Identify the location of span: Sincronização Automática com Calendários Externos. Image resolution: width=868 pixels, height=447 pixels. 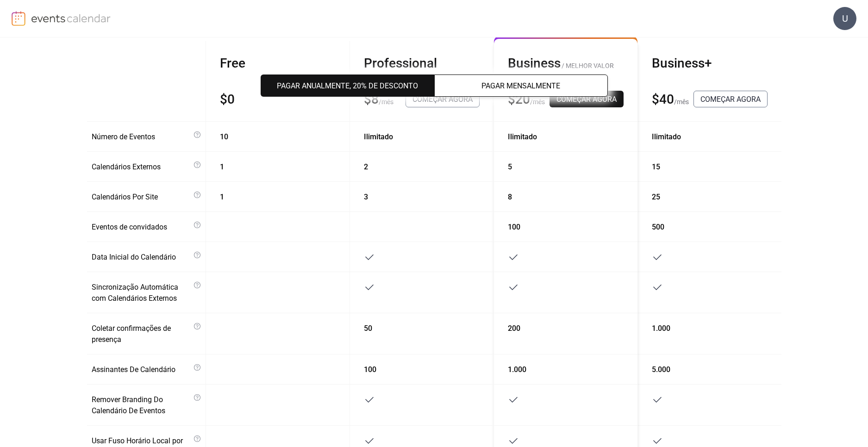
(142, 293).